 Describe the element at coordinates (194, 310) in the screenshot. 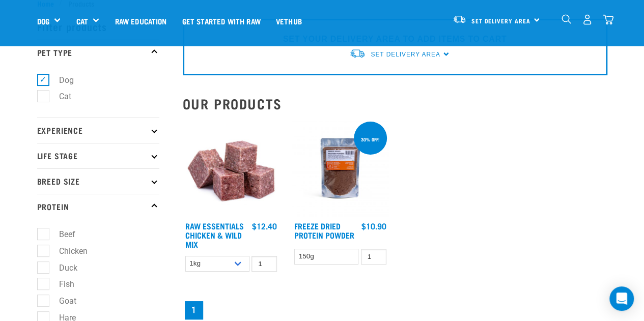

I see `a: Page 1` at that location.